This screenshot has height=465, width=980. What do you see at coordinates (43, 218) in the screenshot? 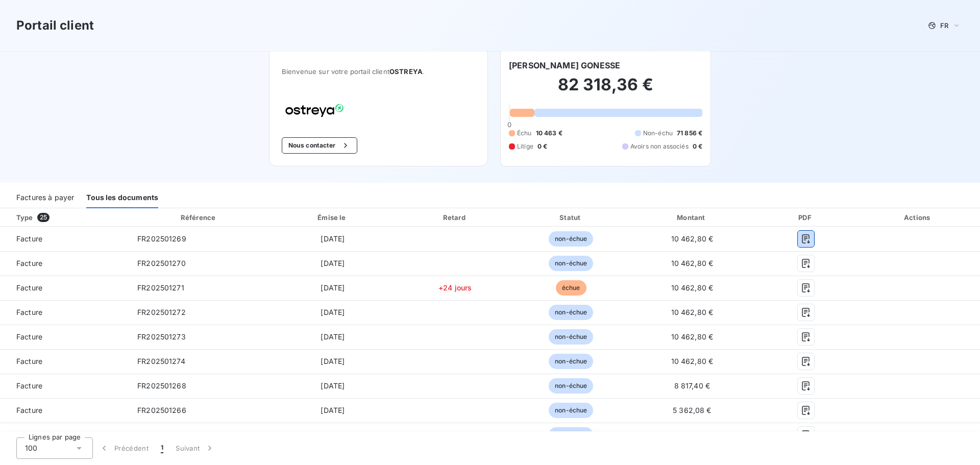
I see `span: 25` at bounding box center [43, 218].